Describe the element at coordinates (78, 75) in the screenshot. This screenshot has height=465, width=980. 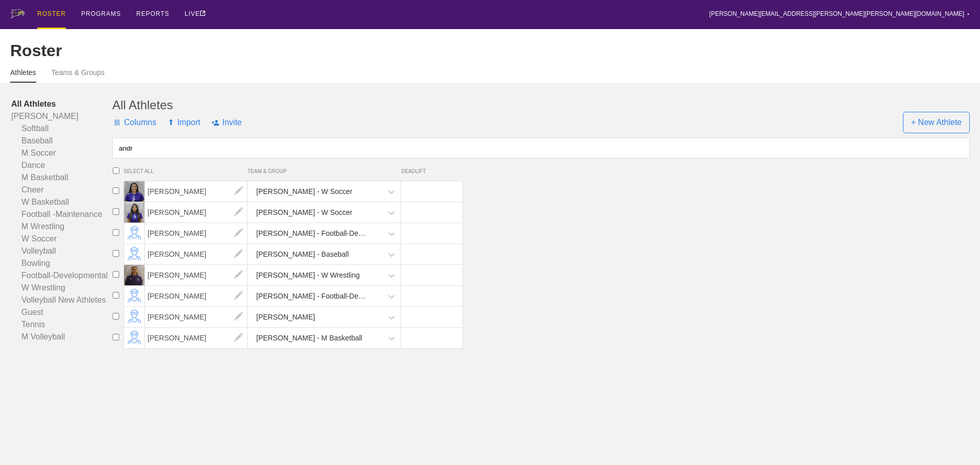
I see `a: Teams & Groups` at that location.